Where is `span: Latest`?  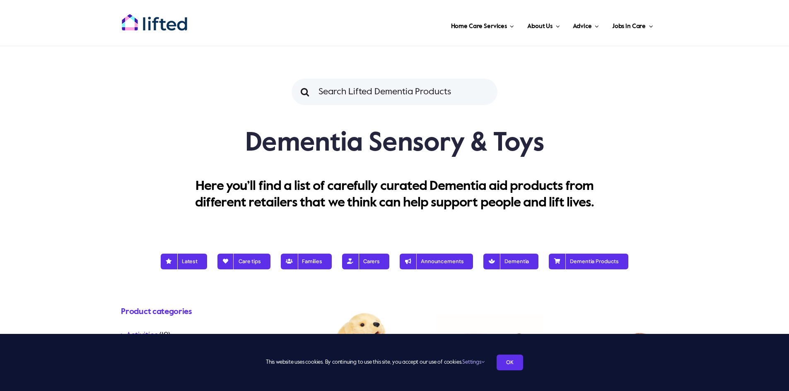 span: Latest is located at coordinates (184, 262).